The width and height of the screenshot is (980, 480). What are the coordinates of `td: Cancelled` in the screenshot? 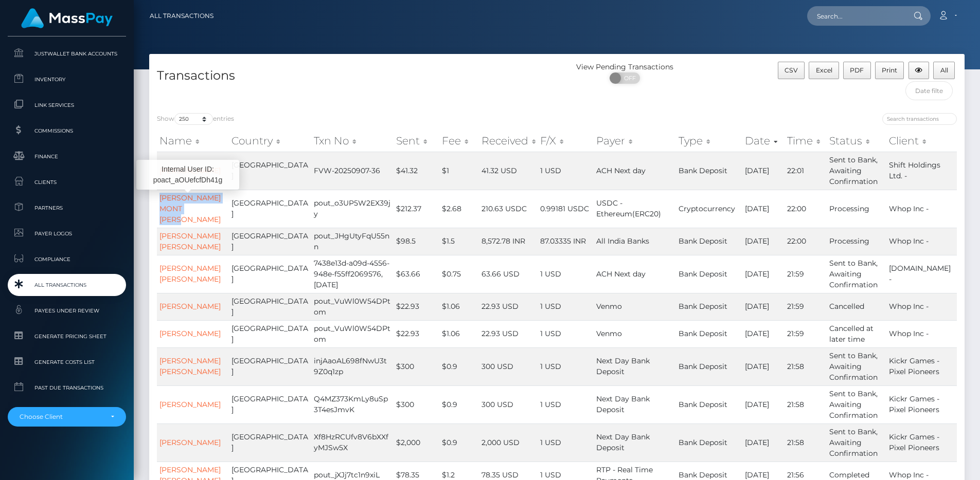 It's located at (857, 307).